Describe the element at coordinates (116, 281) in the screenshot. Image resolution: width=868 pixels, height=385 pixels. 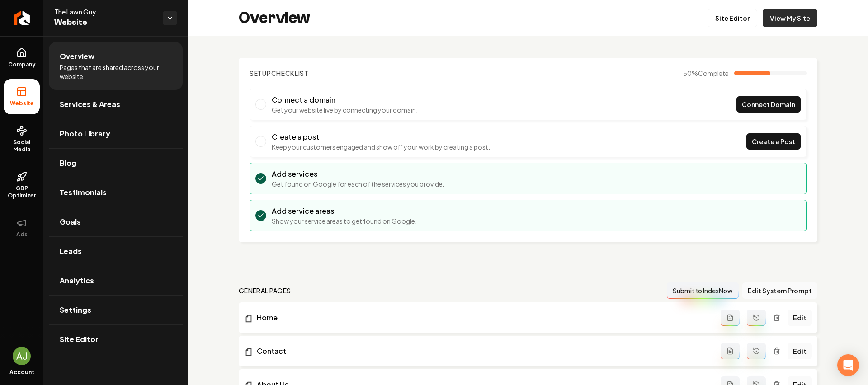
I see `a: Analytics` at that location.